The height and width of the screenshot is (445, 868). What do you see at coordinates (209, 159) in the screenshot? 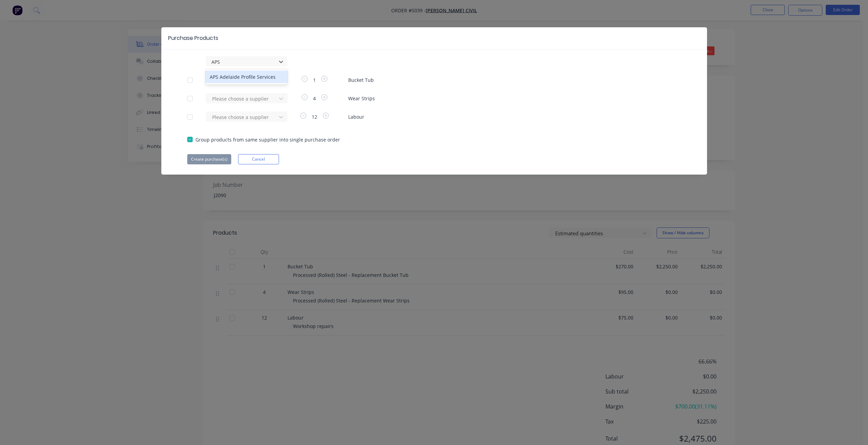
I see `button: Create purchase(s)` at bounding box center [209, 159].